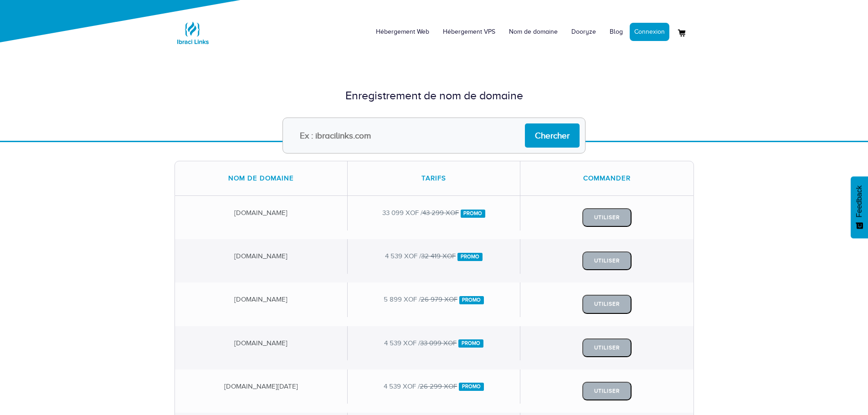  Describe the element at coordinates (261, 178) in the screenshot. I see `div: Nom de domaine` at that location.